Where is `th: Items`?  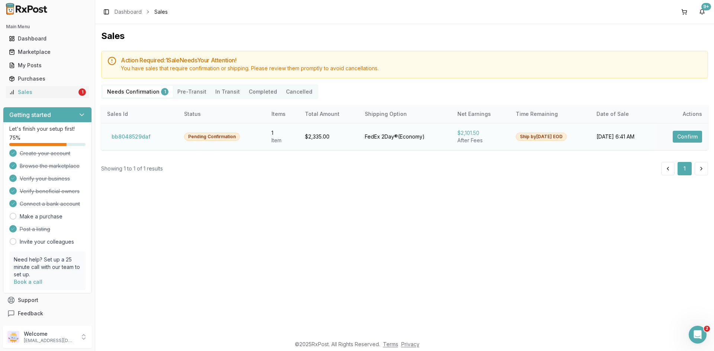
th: Items is located at coordinates (282, 114).